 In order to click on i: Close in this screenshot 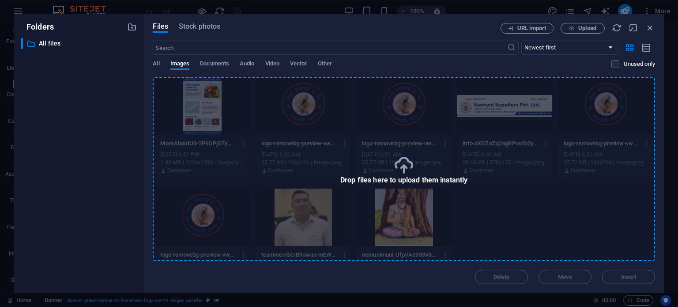, I will do `click(651, 28)`.